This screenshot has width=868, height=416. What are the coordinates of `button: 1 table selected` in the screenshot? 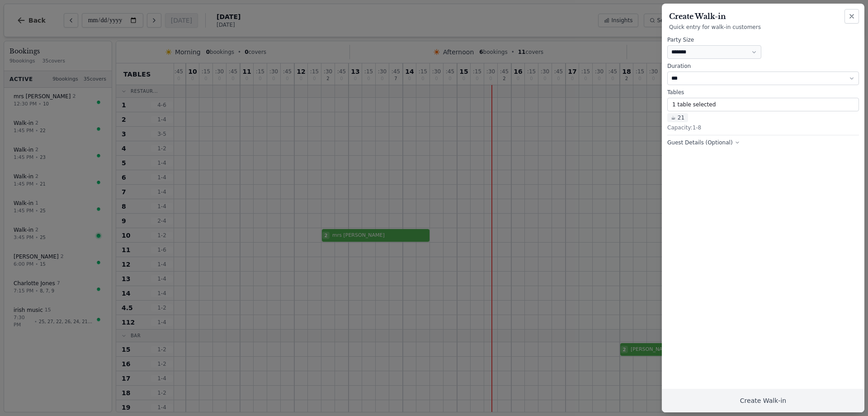 It's located at (763, 105).